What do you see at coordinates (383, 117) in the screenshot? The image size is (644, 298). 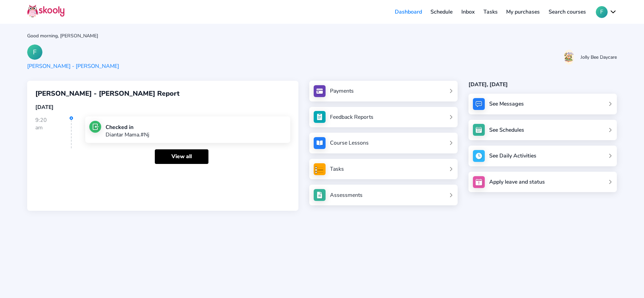 I see `a: Feedback Reports` at bounding box center [383, 117].